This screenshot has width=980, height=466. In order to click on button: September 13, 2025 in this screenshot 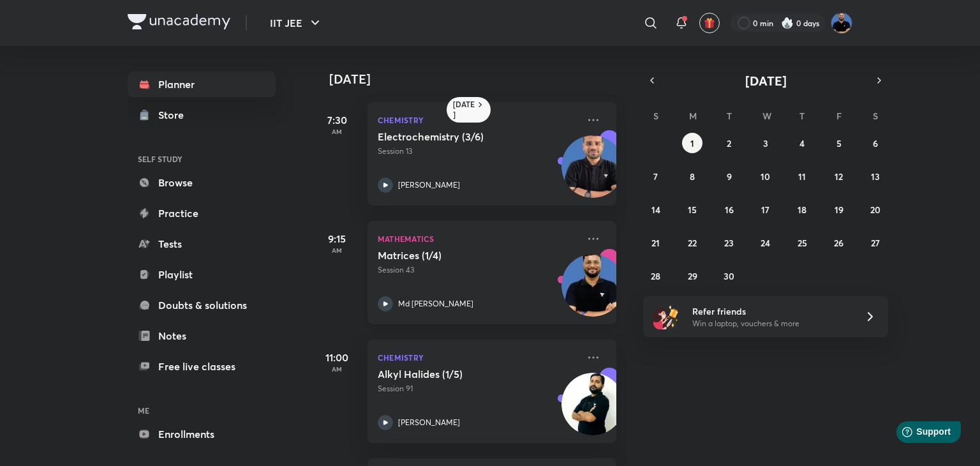, I will do `click(875, 176)`.